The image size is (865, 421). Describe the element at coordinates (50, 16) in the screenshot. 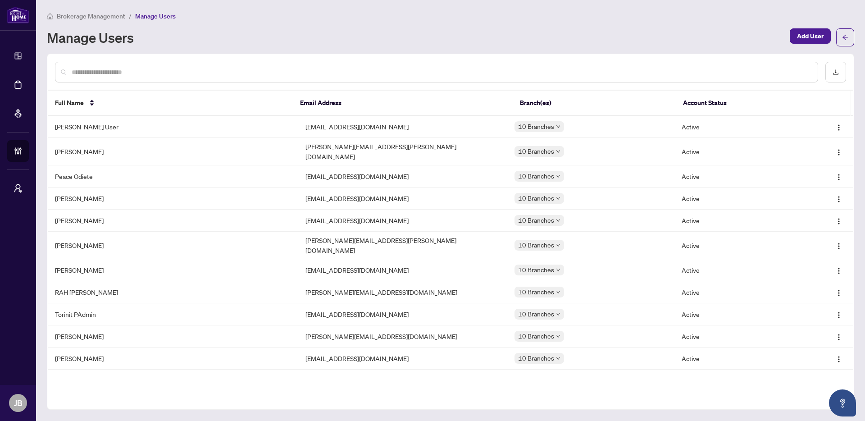

I see `span: home` at that location.